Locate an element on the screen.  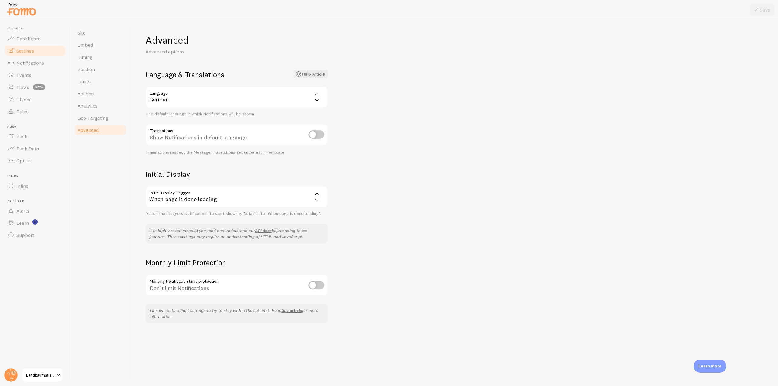
h2: Monthly Limit Protection is located at coordinates (237, 263).